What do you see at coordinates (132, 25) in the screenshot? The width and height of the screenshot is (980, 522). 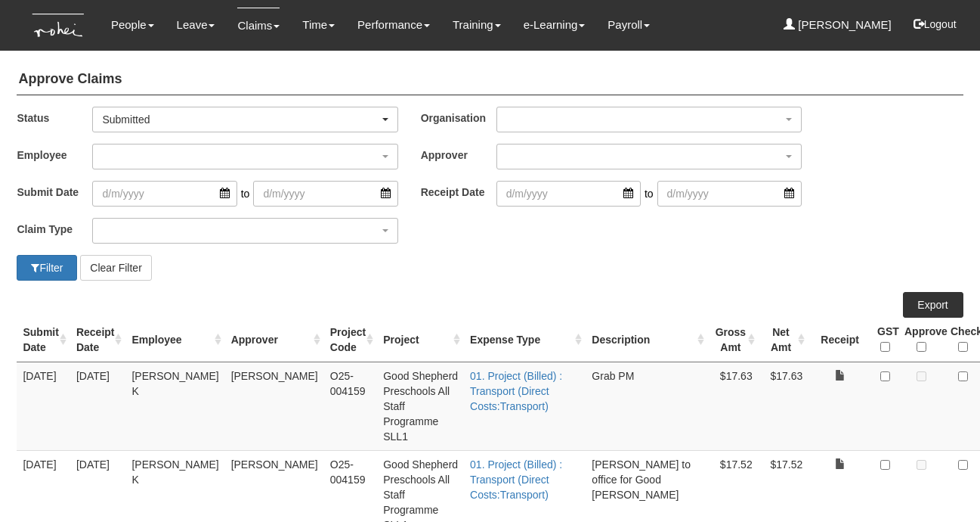 I see `a: People` at bounding box center [132, 25].